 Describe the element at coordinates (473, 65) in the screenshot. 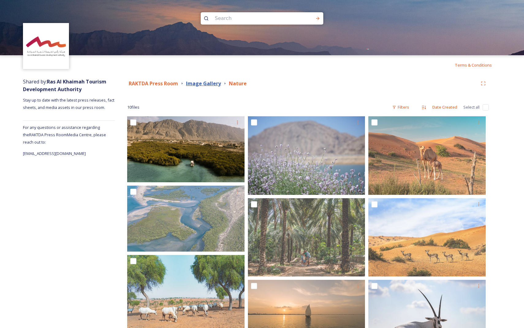

I see `span: Terms & Conditions` at that location.